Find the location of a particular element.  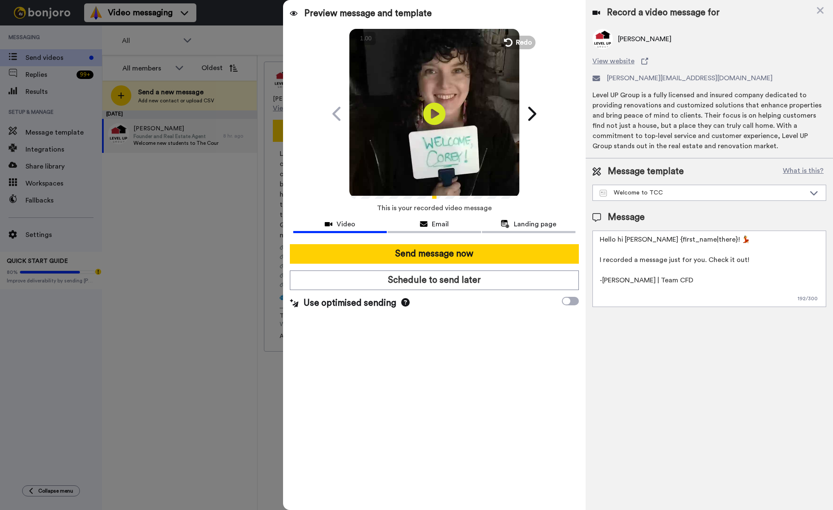

span: Use optimised sending is located at coordinates (350, 303).